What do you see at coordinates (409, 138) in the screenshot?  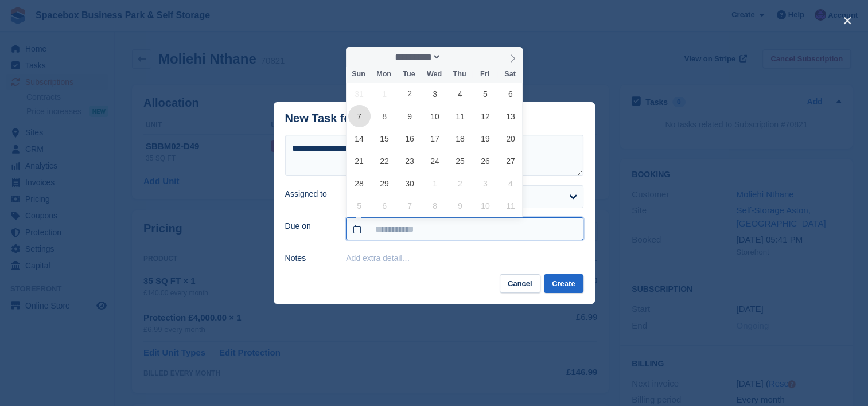 I see `span: September 16, 2025` at bounding box center [409, 138].